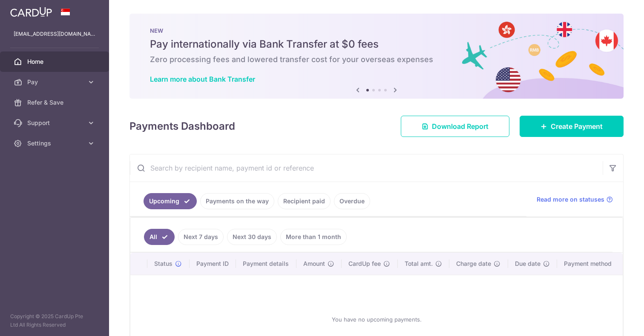 This screenshot has height=336, width=644. Describe the element at coordinates (304, 201) in the screenshot. I see `a: Recipient paid` at that location.